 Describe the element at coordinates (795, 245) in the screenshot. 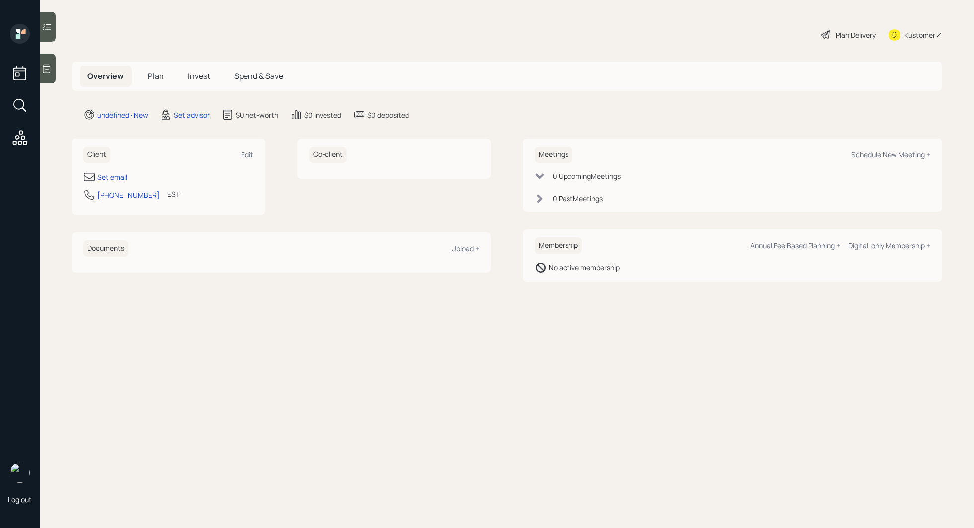

I see `div: Annual Fee Based Planning +` at that location.